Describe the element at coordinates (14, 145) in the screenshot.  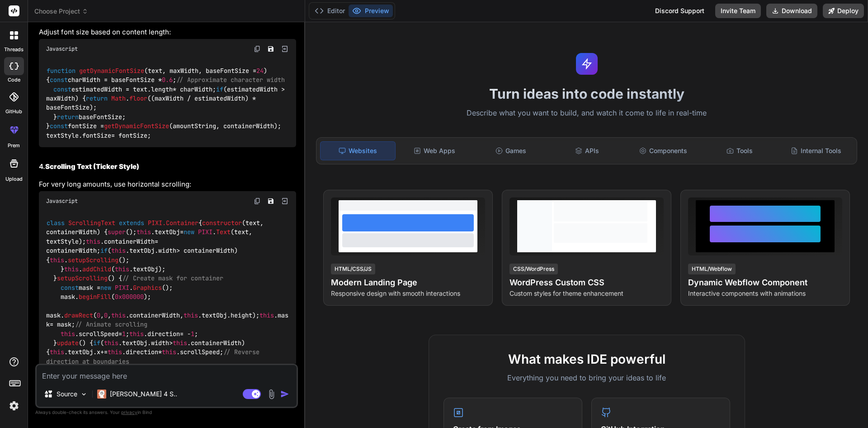
I see `label: prem` at that location.